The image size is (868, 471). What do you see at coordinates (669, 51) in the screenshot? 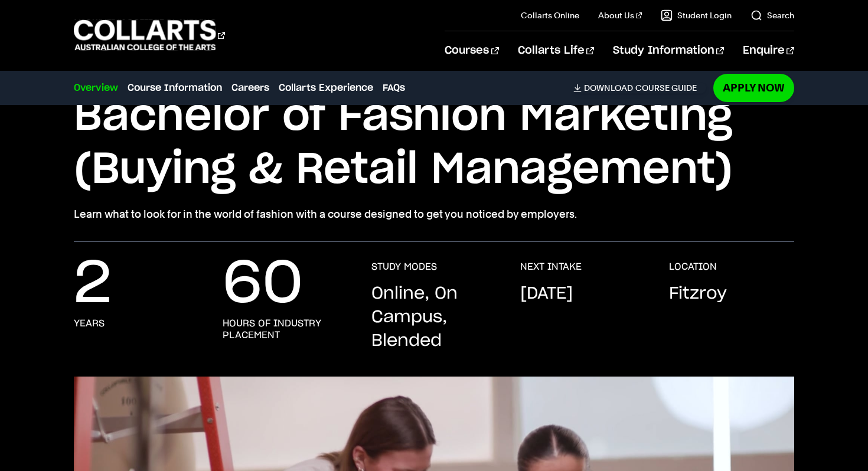
I see `a: Study Information` at bounding box center [669, 51].